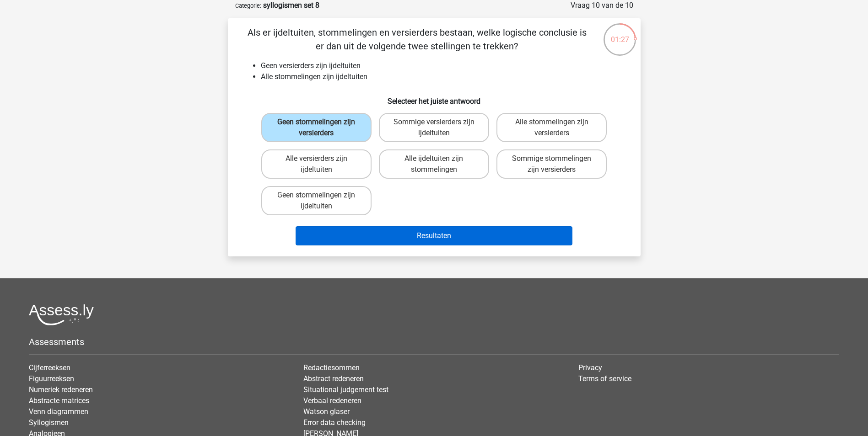  What do you see at coordinates (434, 128) in the screenshot?
I see `label: Sommige versierders zijn ijdeltuiten` at bounding box center [434, 128].